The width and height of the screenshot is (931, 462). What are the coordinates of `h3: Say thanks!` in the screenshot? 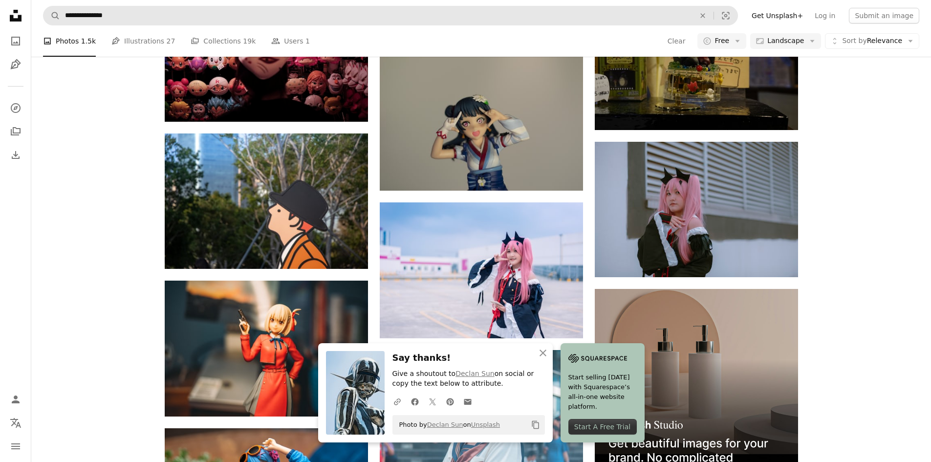 It's located at (469, 358).